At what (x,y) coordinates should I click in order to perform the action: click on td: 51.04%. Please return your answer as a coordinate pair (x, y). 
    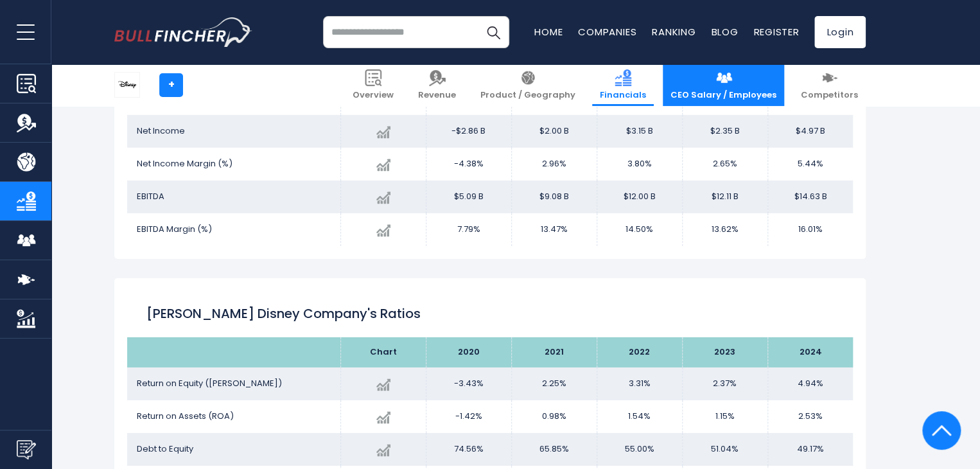
    Looking at the image, I should click on (724, 448).